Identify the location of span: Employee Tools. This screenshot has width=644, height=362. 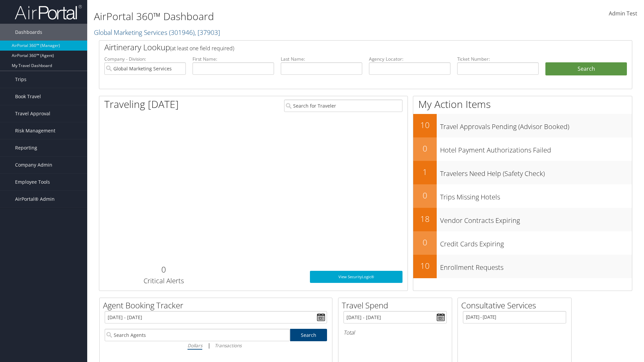
(32, 182).